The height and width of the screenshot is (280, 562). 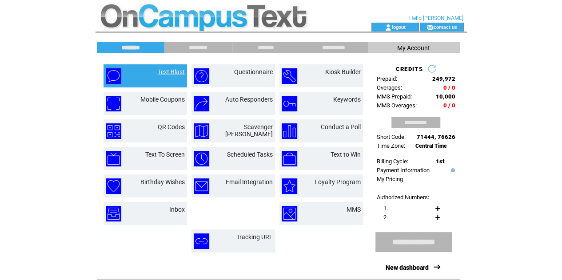 What do you see at coordinates (289, 131) in the screenshot?
I see `img: conduct-a-poll.png` at bounding box center [289, 131].